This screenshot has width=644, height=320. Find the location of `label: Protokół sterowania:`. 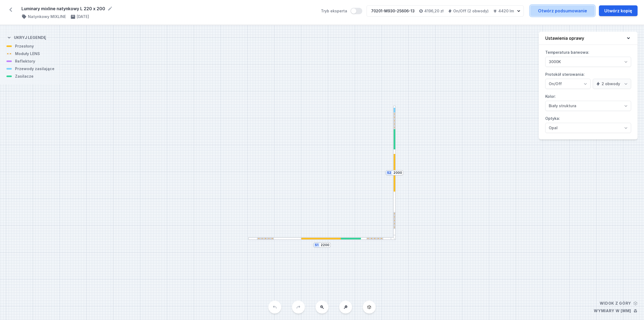

label: Protokół sterowania: is located at coordinates (588, 80).